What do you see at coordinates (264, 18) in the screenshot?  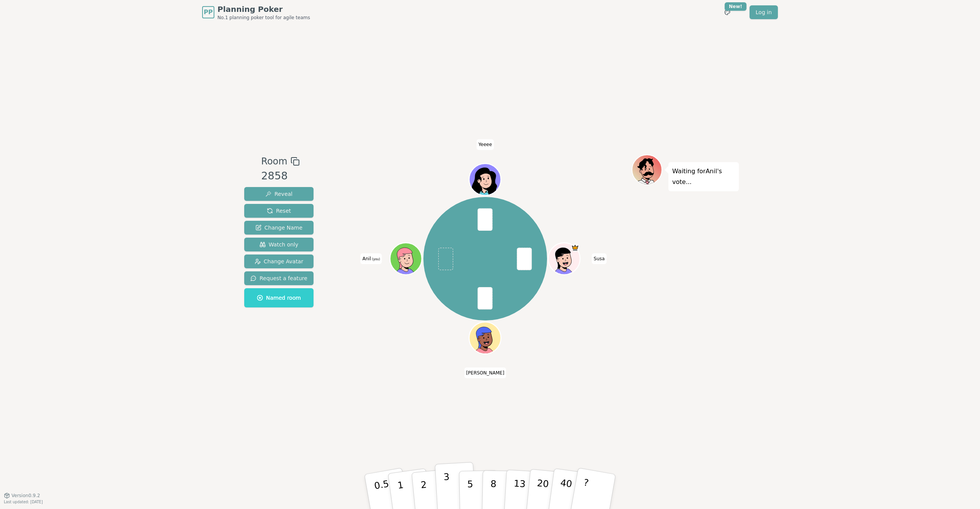 I see `span: No.1 planning poker tool for agile teams` at bounding box center [264, 18].